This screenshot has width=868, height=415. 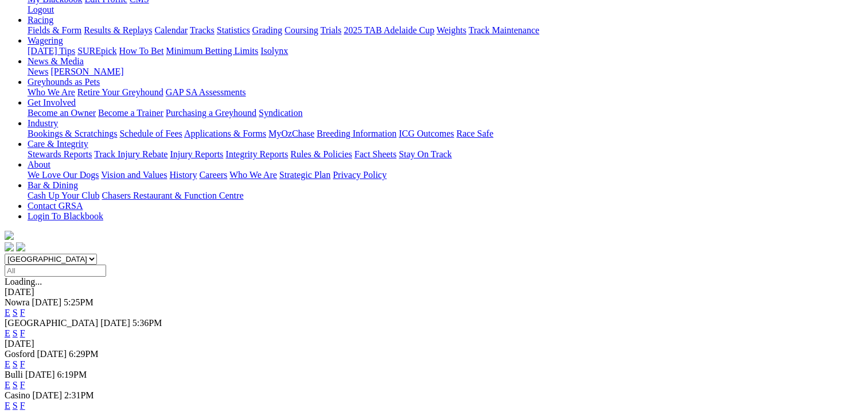 I want to click on a: Purchasing a Greyhound, so click(x=211, y=113).